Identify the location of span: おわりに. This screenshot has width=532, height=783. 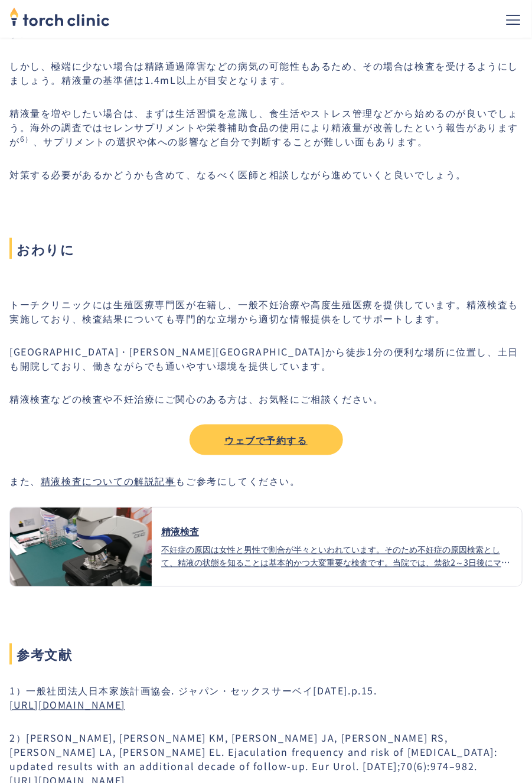
(265, 249).